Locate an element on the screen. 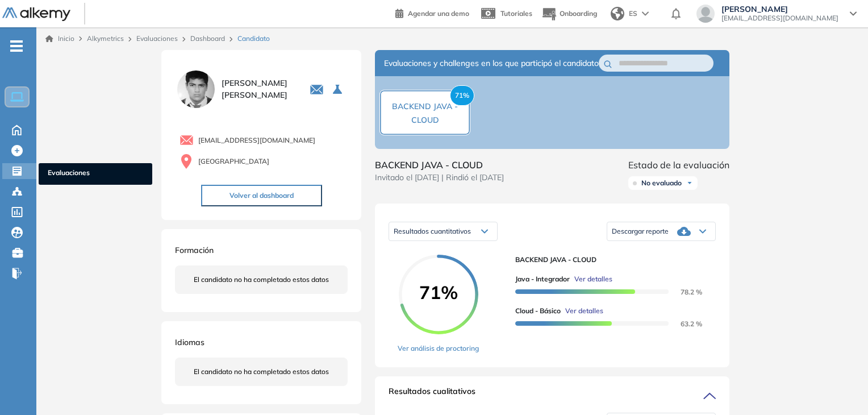  img: world is located at coordinates (617, 14).